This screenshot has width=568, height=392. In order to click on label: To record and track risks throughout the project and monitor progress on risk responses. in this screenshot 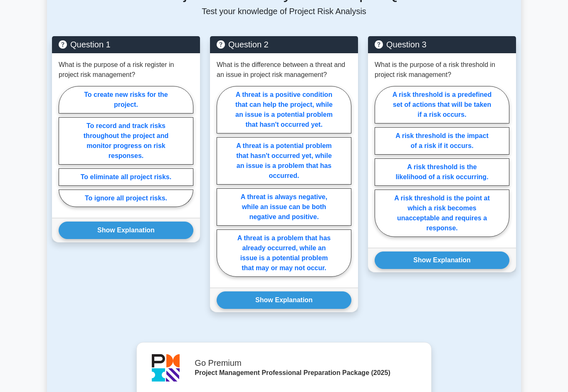, I will do `click(126, 141)`.